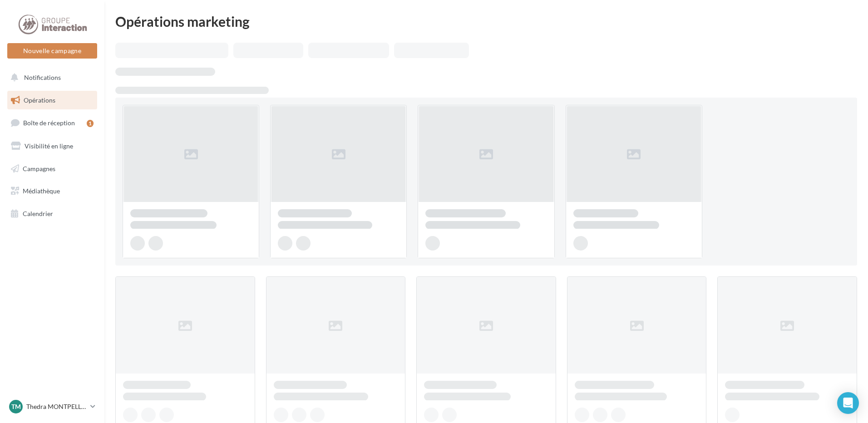 The width and height of the screenshot is (868, 423). What do you see at coordinates (486, 21) in the screenshot?
I see `div: Opérations marketing` at bounding box center [486, 21].